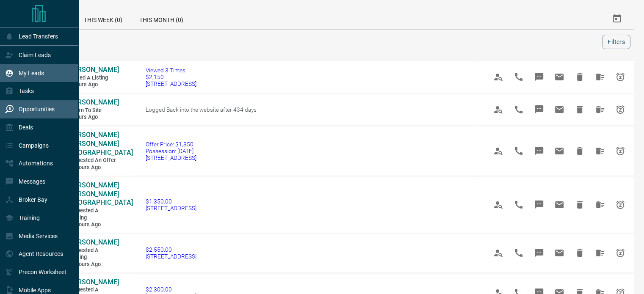 This screenshot has width=644, height=294. I want to click on button: Filters, so click(616, 42).